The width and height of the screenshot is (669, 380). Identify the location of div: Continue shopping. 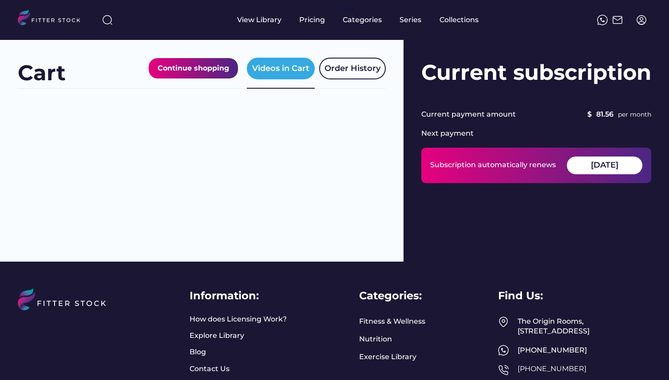
(193, 68).